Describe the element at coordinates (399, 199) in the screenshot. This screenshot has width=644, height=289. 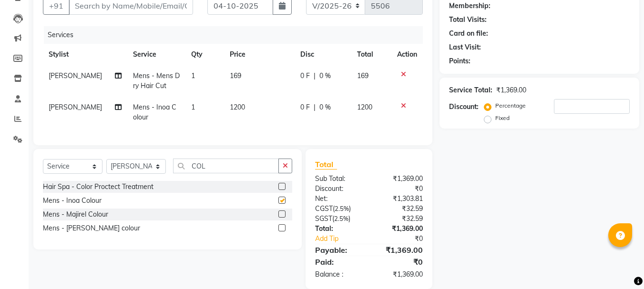
I see `div: ₹1,303.81` at that location.